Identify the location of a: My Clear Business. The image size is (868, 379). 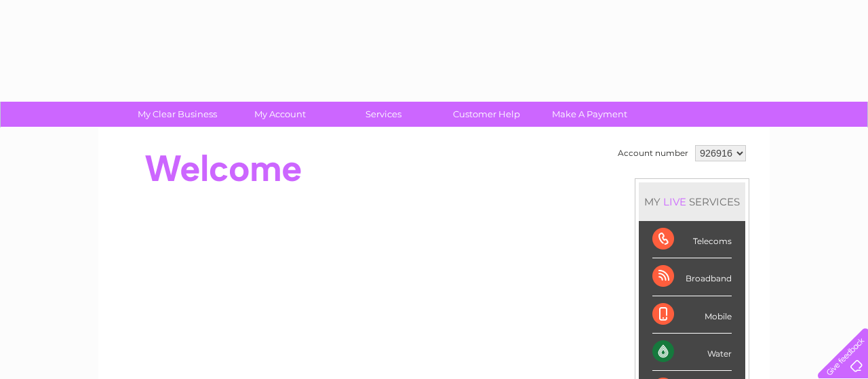
(177, 114).